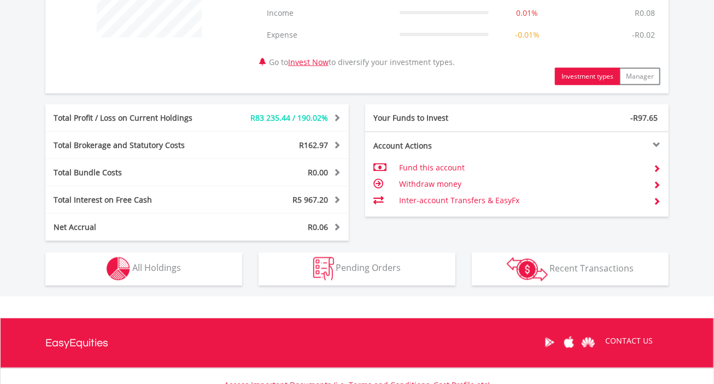 The height and width of the screenshot is (384, 714). Describe the element at coordinates (569, 343) in the screenshot. I see `a: Apple` at that location.